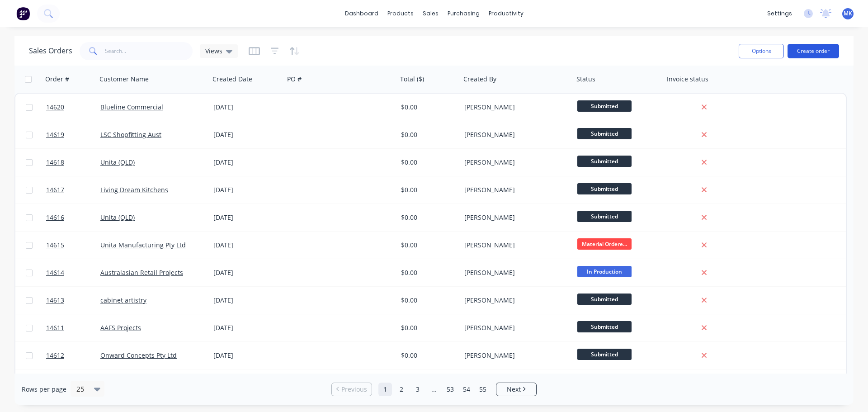  Describe the element at coordinates (143, 245) in the screenshot. I see `a: Unita Manufacturing Pty Ltd` at that location.